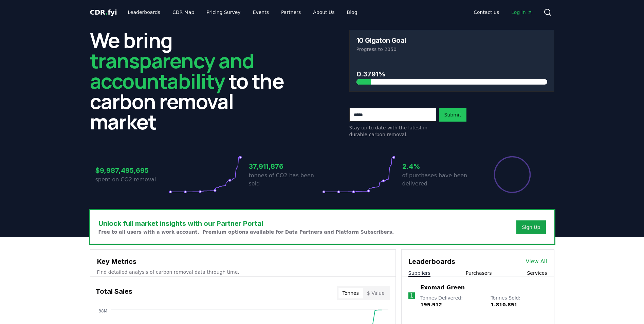  I want to click on h3: Total Sales, so click(114, 293).